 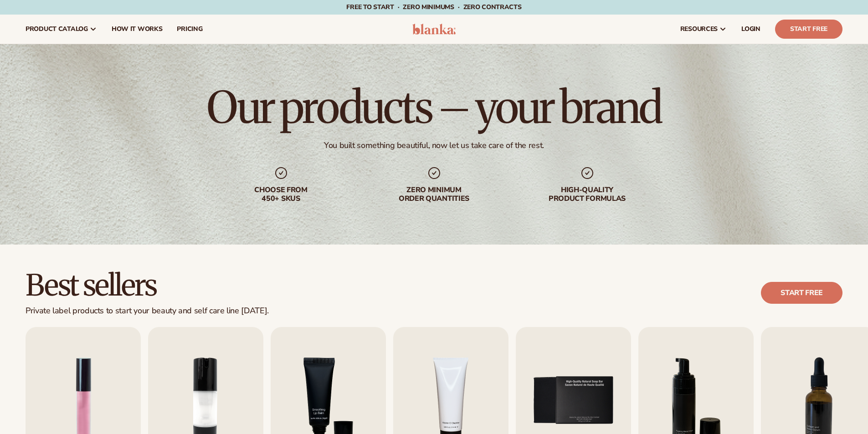 I want to click on a: resources, so click(x=703, y=29).